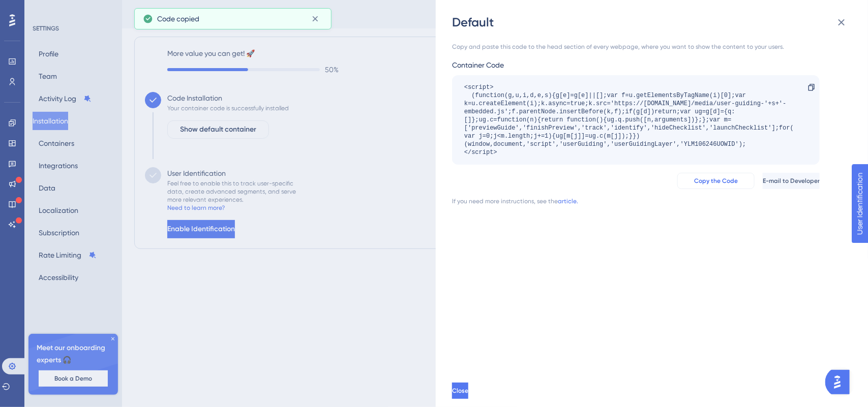 The height and width of the screenshot is (407, 868). What do you see at coordinates (460, 390) in the screenshot?
I see `button: Close` at bounding box center [460, 390].